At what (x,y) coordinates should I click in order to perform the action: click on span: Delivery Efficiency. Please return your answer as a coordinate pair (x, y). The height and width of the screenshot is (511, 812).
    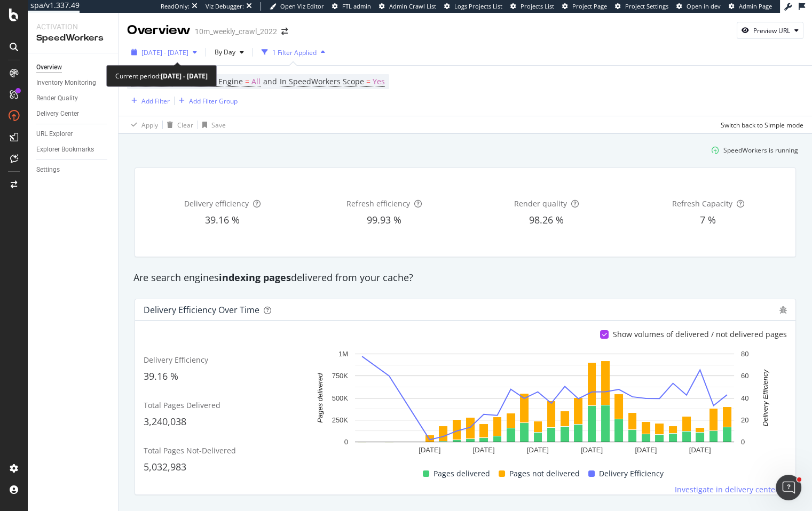
    Looking at the image, I should click on (631, 474).